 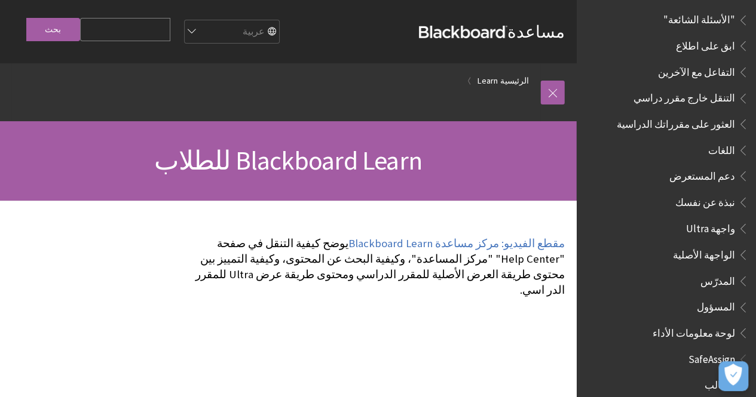 I want to click on span: العثور على مقرراتك الدراسية, so click(x=676, y=122).